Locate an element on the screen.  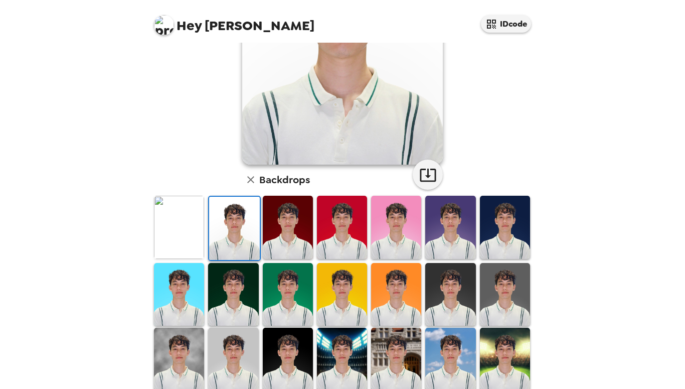
img: profile pic is located at coordinates (164, 25).